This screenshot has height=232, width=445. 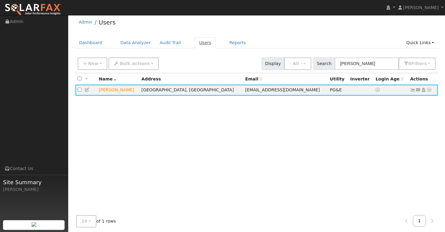 What do you see at coordinates (237, 43) in the screenshot?
I see `a: Reports` at bounding box center [237, 43].